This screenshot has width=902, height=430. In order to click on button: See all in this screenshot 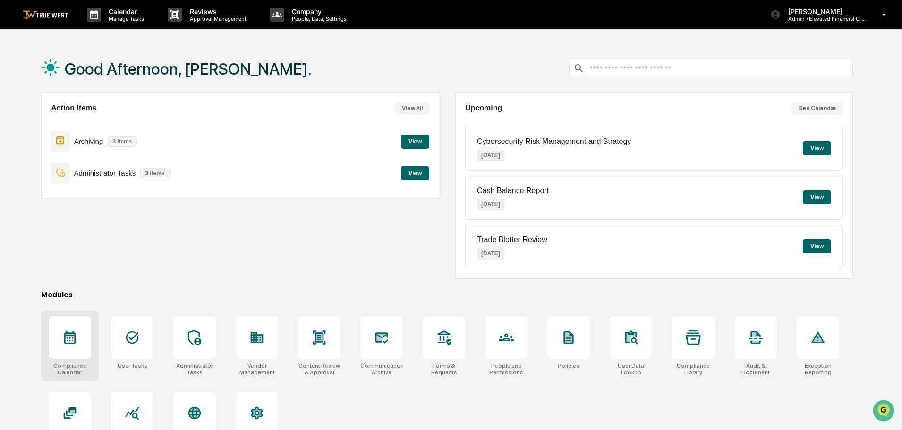, I will do `click(159, 109)`.